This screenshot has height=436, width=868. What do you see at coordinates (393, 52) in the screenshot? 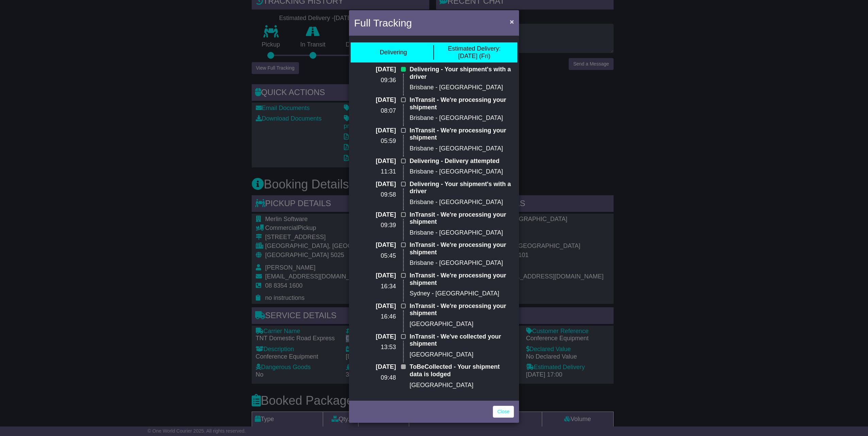
I see `div: Delivering` at bounding box center [393, 52].